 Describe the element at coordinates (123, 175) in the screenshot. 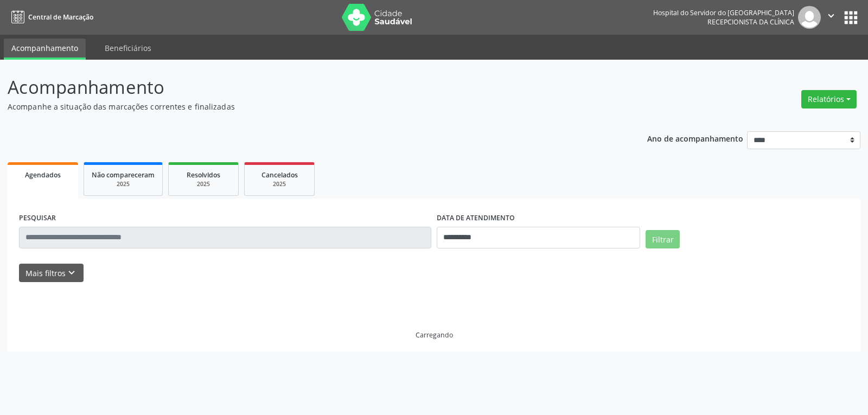

I see `span: Não compareceram` at that location.